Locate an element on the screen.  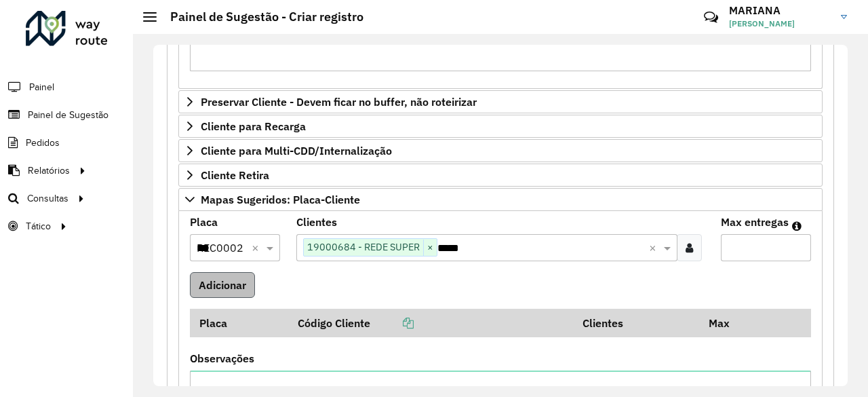
a: Cliente Retira is located at coordinates (501, 175).